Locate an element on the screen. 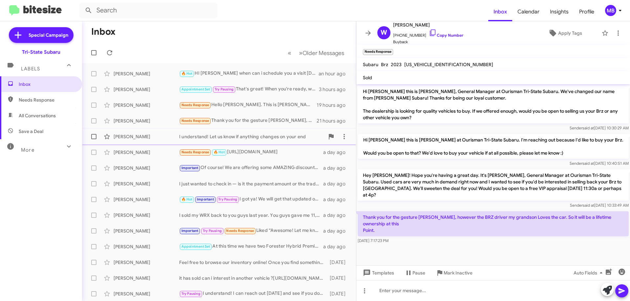  button: Templates is located at coordinates (377, 273).